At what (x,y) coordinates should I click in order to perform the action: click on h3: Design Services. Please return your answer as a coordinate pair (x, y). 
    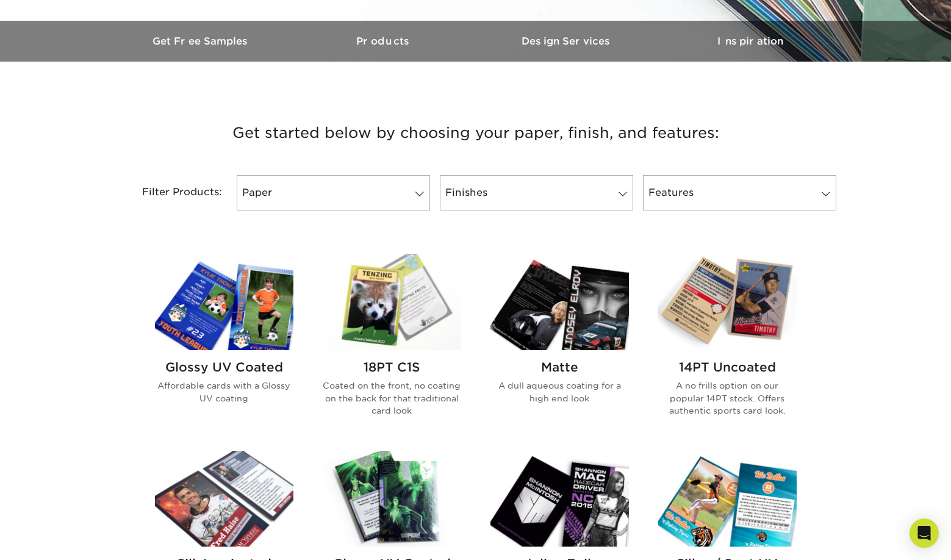
    Looking at the image, I should click on (568, 41).